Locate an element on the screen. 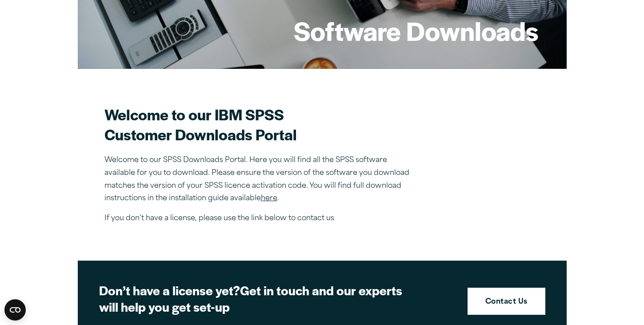 This screenshot has height=325, width=644. h2: Get in touch and our experts will help you get set-up is located at coordinates (255, 299).